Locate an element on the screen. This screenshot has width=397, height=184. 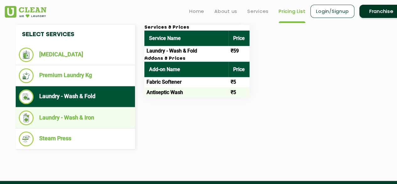
li: Laundry - Wash & Iron is located at coordinates (75, 117).